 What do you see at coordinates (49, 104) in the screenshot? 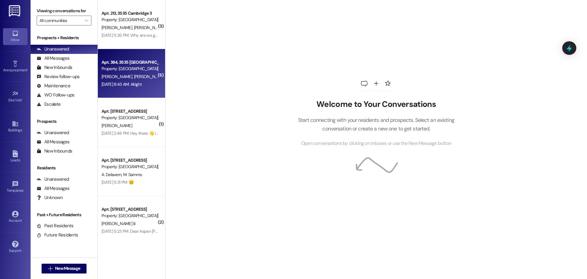
I see `div: Escalate` at bounding box center [49, 104].